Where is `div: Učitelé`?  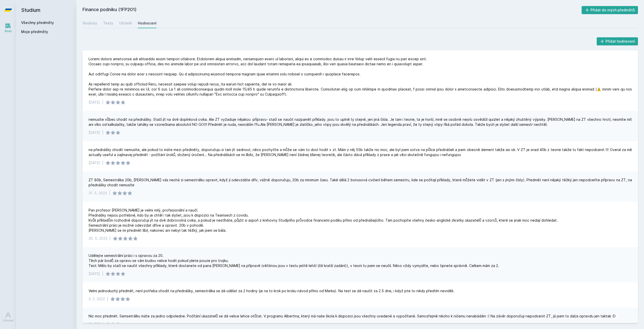 div: Učitelé is located at coordinates (126, 23).